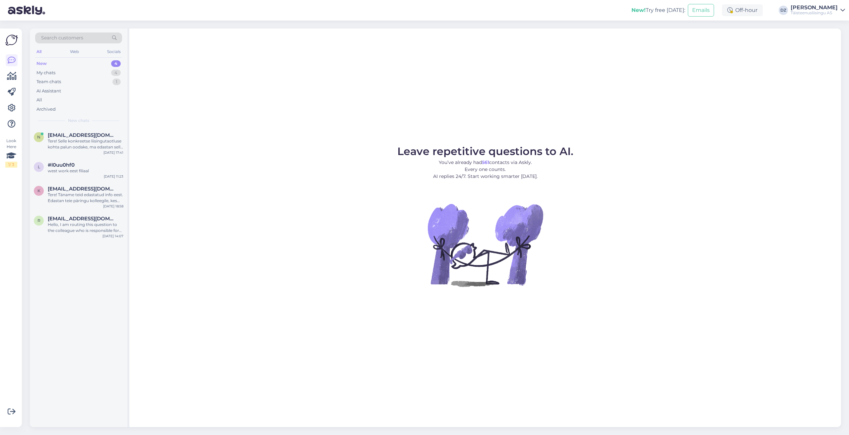 This screenshot has height=435, width=849. Describe the element at coordinates (783, 10) in the screenshot. I see `div: DZ` at that location.